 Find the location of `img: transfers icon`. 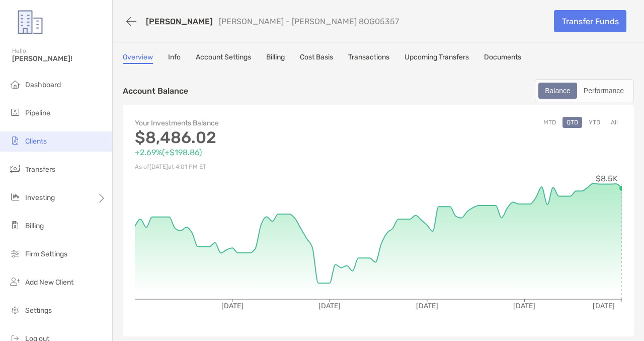

img: transfers icon is located at coordinates (15, 169).